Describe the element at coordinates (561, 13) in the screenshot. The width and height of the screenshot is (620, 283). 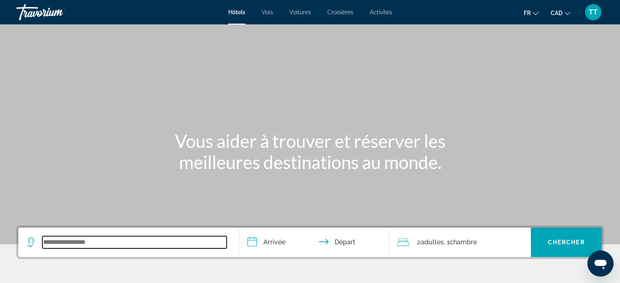
I see `button: Change currency` at that location.